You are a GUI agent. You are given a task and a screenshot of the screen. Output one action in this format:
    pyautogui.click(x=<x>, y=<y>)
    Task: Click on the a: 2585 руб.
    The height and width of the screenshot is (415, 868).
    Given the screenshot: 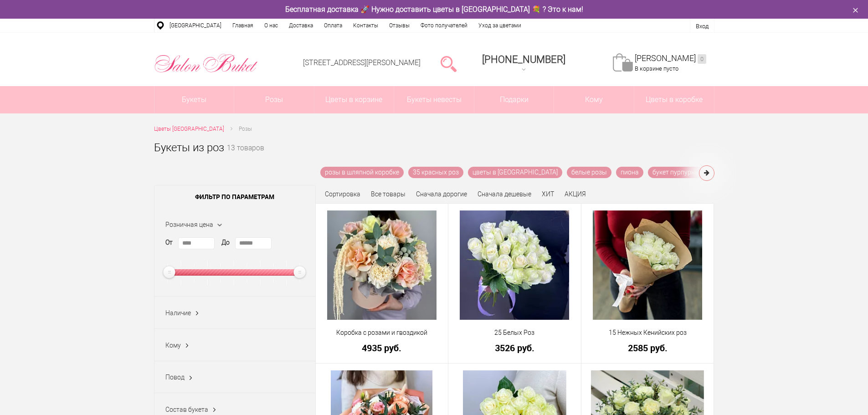 What is the action you would take?
    pyautogui.click(x=647, y=348)
    